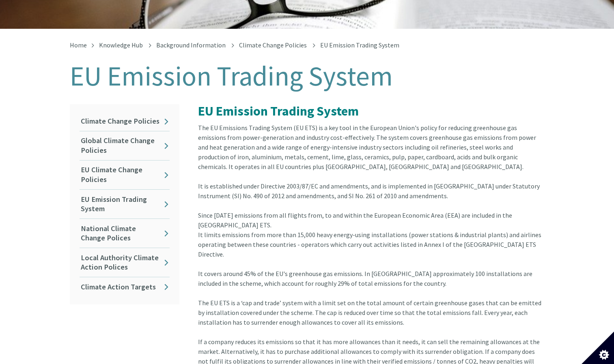 This screenshot has width=614, height=364. What do you see at coordinates (124, 233) in the screenshot?
I see `a: National Climate Change Polices` at bounding box center [124, 233].